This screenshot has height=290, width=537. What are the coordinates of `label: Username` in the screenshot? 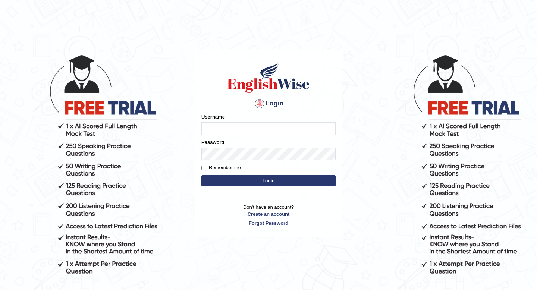 It's located at (213, 117).